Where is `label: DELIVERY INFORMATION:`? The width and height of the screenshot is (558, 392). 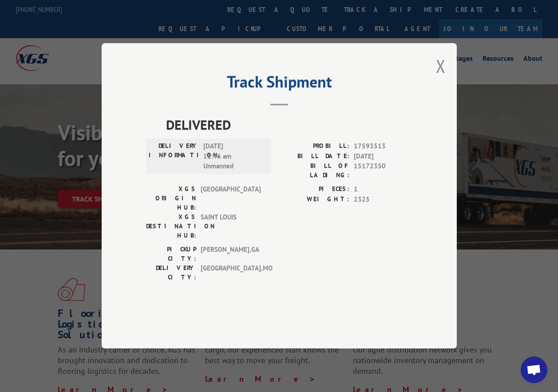
label: DELIVERY INFORMATION: is located at coordinates (173, 157).